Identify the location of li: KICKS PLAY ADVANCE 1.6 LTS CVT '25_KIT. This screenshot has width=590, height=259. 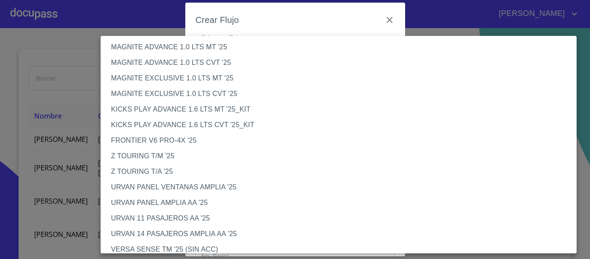
(342, 125).